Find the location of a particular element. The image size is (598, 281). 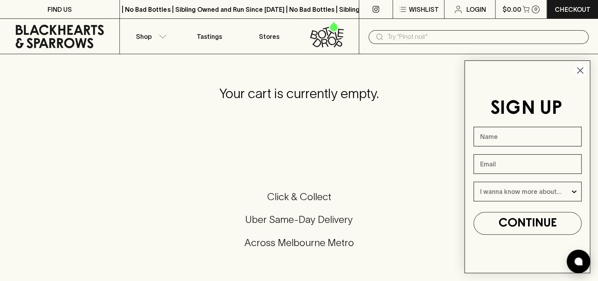

button: CONTINUE is located at coordinates (527, 223).